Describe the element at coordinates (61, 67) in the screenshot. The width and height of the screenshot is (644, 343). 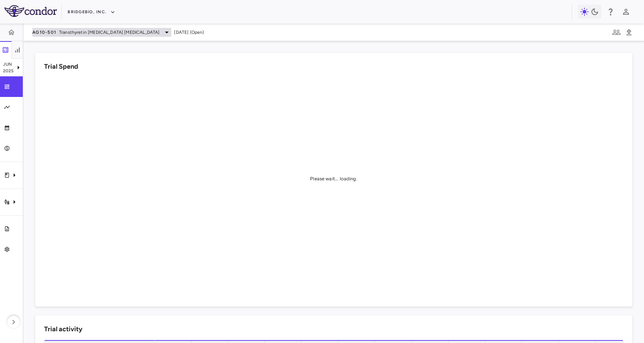
I see `h6: Trial Spend` at that location.